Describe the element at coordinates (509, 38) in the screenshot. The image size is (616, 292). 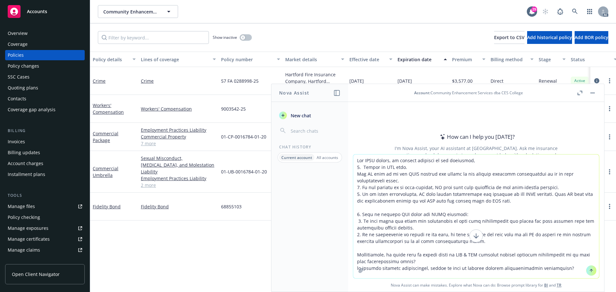
I see `button: Export to CSV` at that location.